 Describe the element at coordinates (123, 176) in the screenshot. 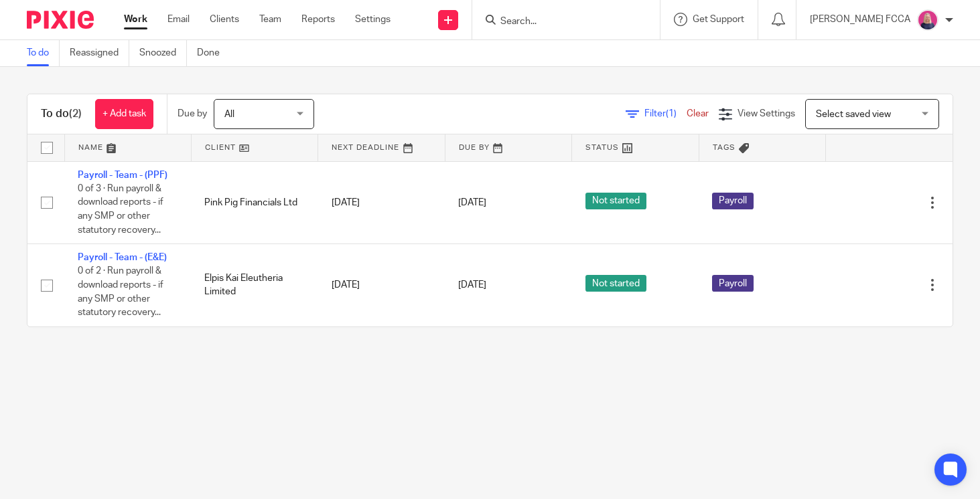

I see `a: Payroll - Team - (PPF)` at that location.